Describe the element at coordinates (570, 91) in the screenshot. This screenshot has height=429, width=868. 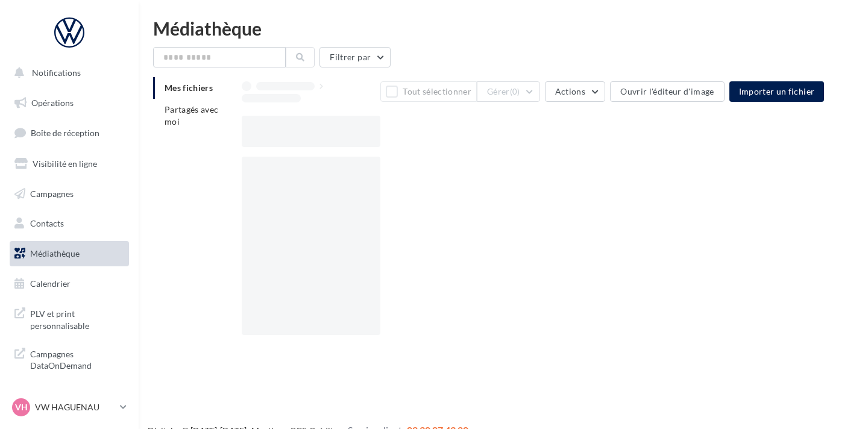
I see `span: Actions` at that location.